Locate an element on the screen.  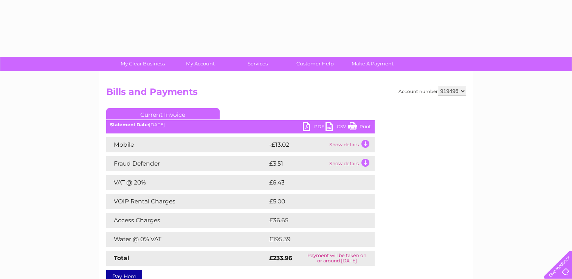
td: Fraud Defender is located at coordinates (187, 164).